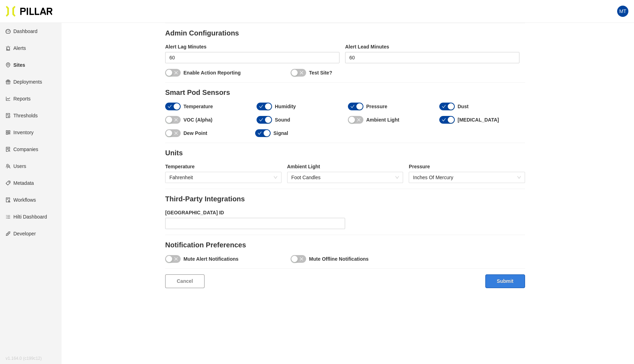 The image size is (634, 364). I want to click on a: teamUsers, so click(16, 166).